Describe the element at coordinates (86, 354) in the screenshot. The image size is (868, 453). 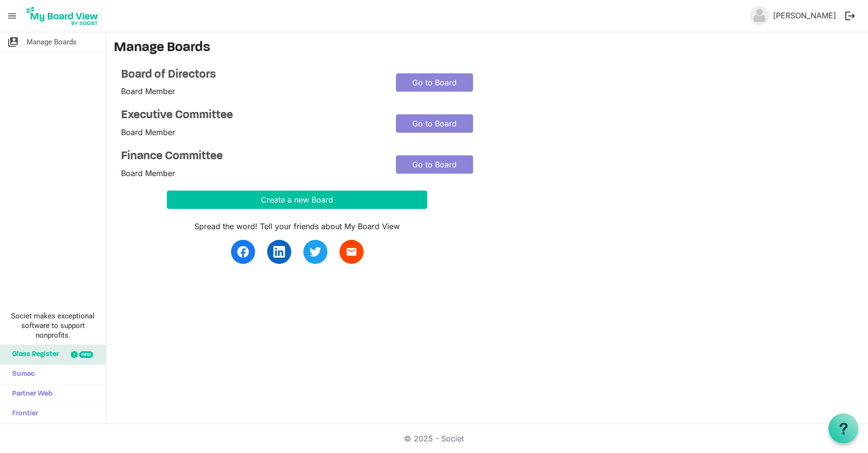
I see `div: new` at that location.